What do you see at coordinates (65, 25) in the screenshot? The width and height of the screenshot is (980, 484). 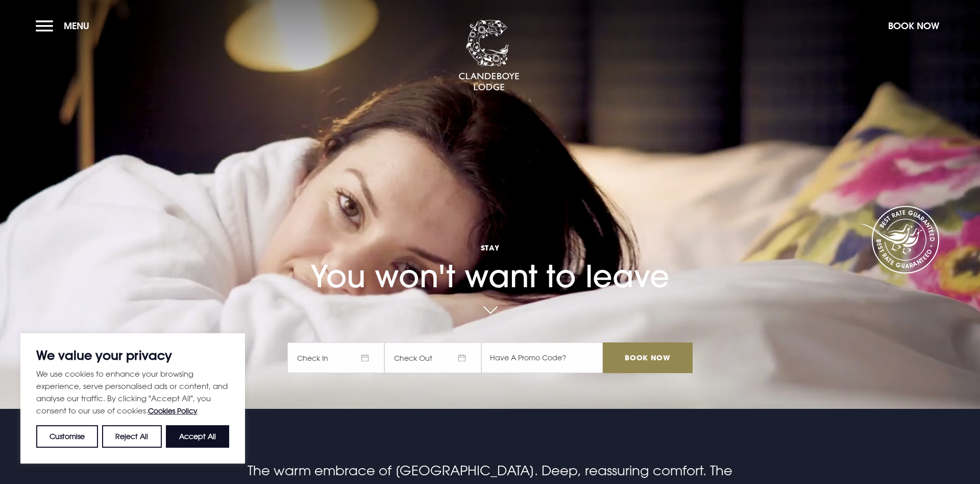 I see `button: Menu` at bounding box center [65, 25].